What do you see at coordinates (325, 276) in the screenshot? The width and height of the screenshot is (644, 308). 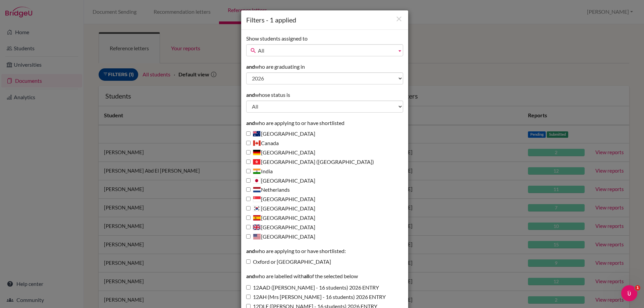 I see `p: who are labelled with of the selected below` at bounding box center [325, 276].